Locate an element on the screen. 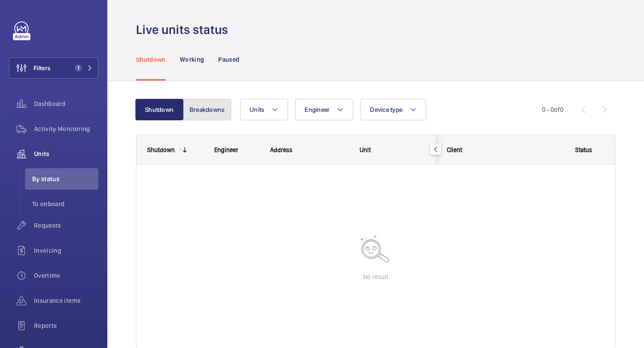 Image resolution: width=644 pixels, height=348 pixels. span: Dashboard is located at coordinates (66, 104).